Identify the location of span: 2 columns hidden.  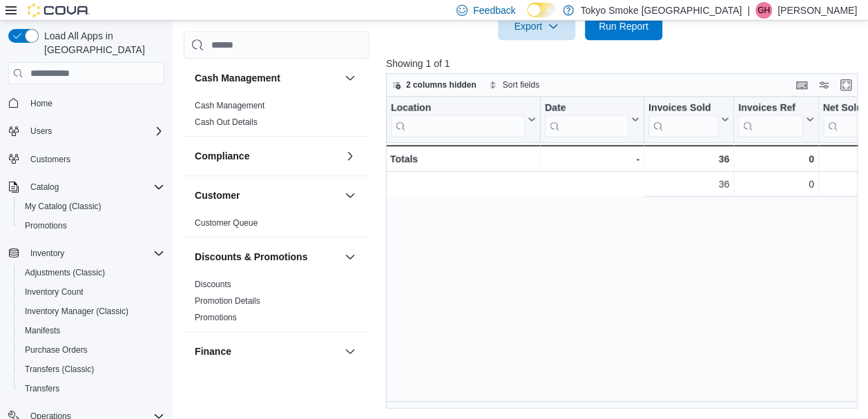
(442, 85).